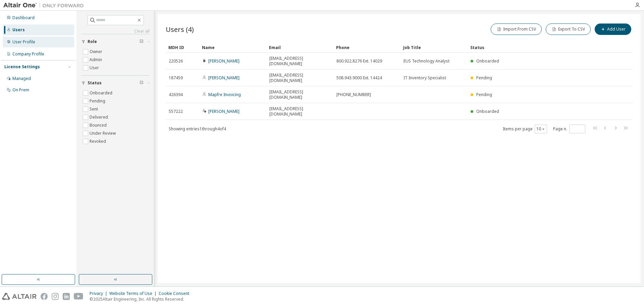 The image size is (644, 306). What do you see at coordinates (94, 109) in the screenshot?
I see `label: Sent` at bounding box center [94, 109].